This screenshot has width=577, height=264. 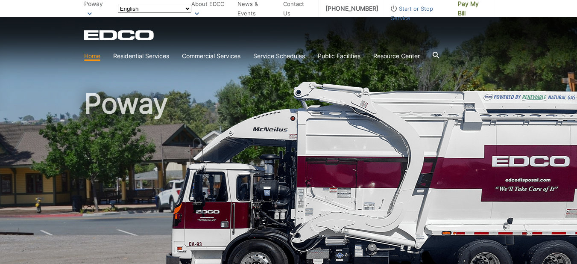 What do you see at coordinates (211, 56) in the screenshot?
I see `a: Commercial Services` at bounding box center [211, 56].